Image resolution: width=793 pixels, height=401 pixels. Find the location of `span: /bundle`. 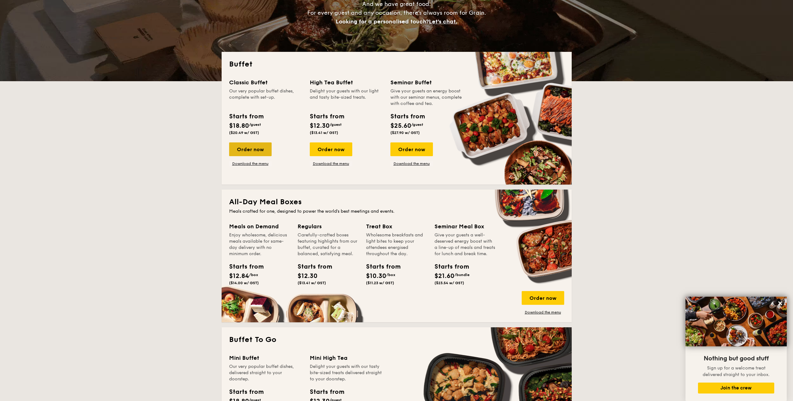

span: /bundle is located at coordinates (462, 275).